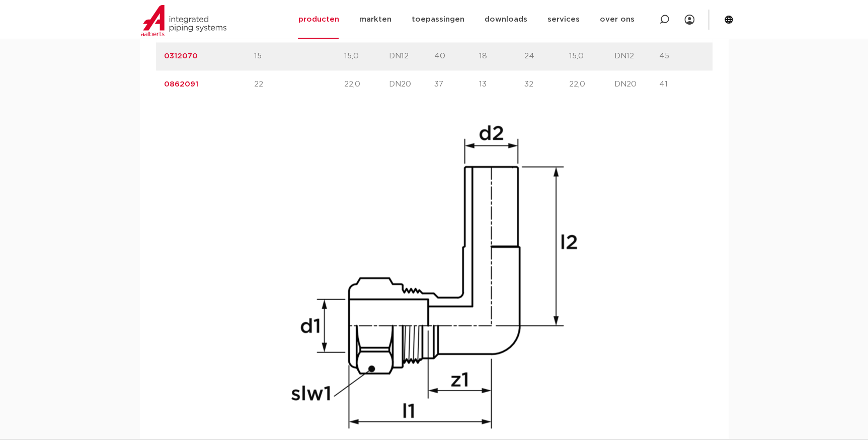 This screenshot has height=440, width=868. Describe the element at coordinates (547, 56) in the screenshot. I see `p: 24` at that location.